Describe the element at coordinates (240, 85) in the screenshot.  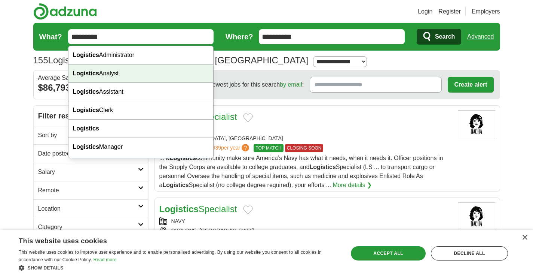
I see `span: Receive the newest jobs for this search :` at that location.